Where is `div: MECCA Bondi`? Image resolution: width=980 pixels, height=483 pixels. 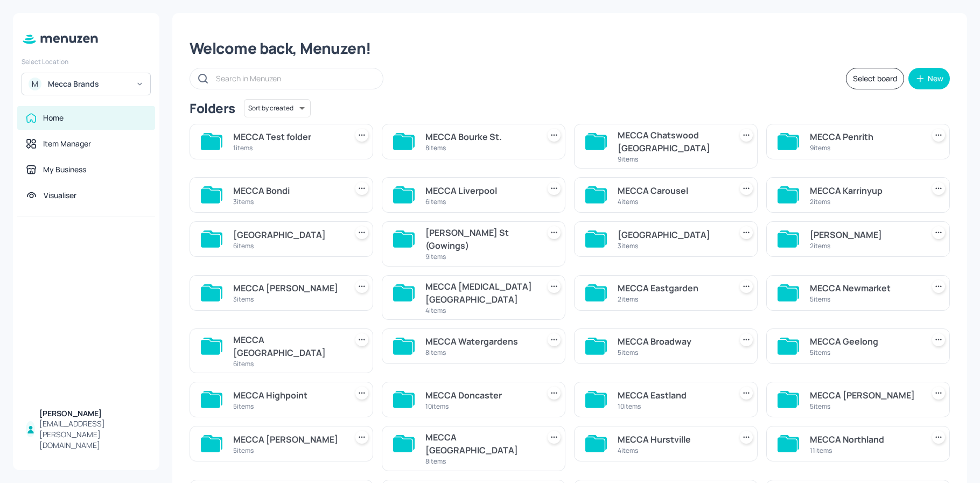 div: MECCA Bondi is located at coordinates (288, 190).